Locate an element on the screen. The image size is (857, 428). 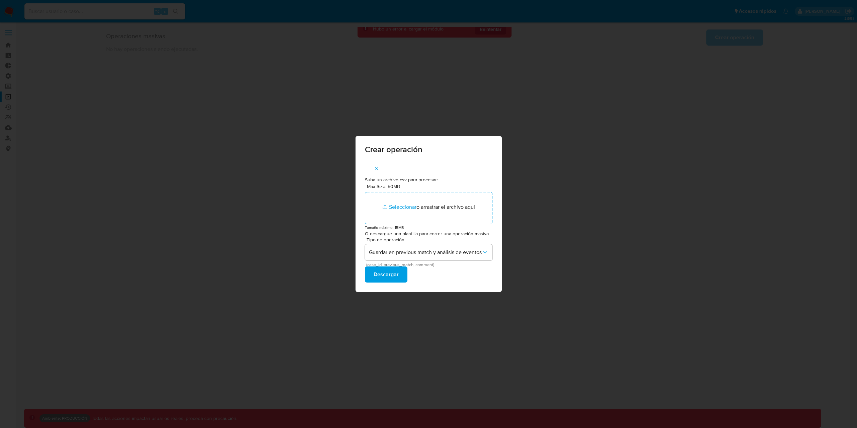
span: Crear operación is located at coordinates (429, 149).